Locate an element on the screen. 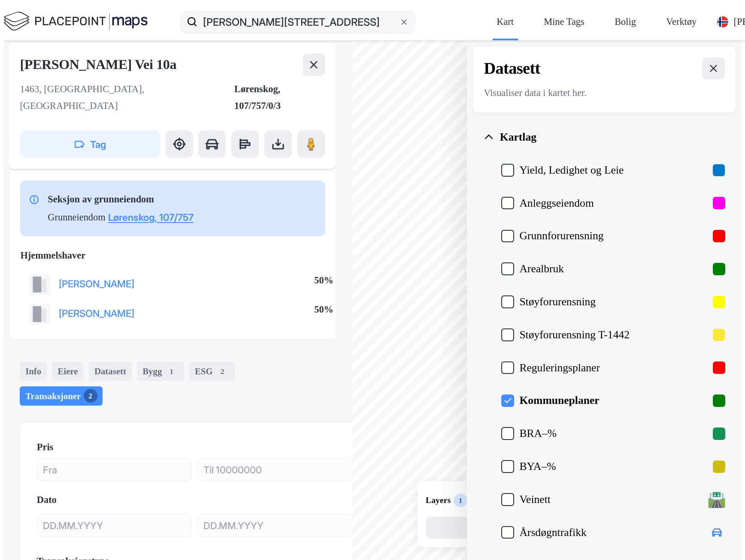 This screenshot has width=745, height=560. button: Vis is located at coordinates (491, 528).